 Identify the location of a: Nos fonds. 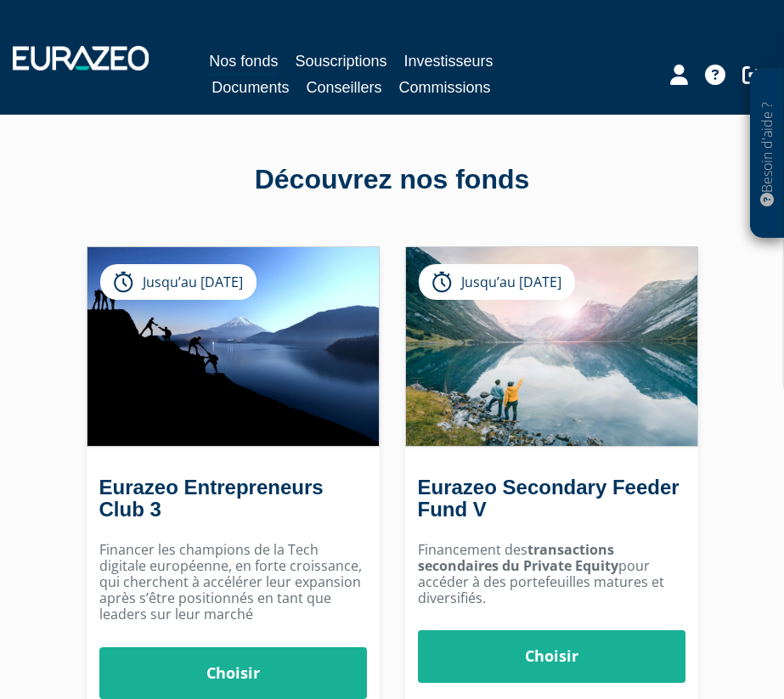
(243, 62).